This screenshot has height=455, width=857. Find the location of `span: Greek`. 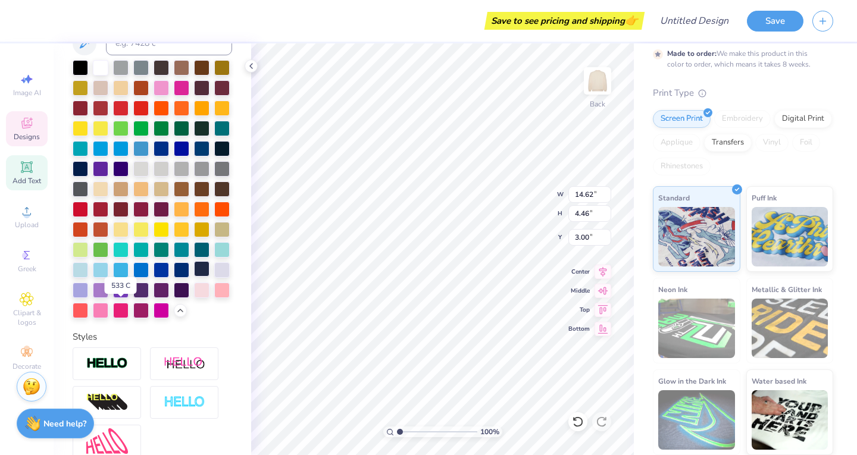

span: Greek is located at coordinates (27, 269).